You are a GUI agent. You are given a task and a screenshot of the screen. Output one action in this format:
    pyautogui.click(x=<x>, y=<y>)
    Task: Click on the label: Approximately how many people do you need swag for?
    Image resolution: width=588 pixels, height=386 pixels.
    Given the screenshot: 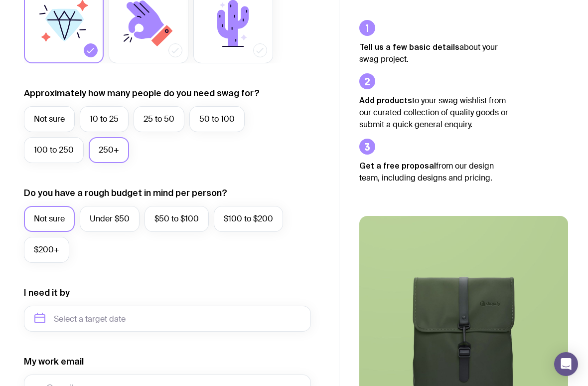 What is the action you would take?
    pyautogui.click(x=141, y=94)
    